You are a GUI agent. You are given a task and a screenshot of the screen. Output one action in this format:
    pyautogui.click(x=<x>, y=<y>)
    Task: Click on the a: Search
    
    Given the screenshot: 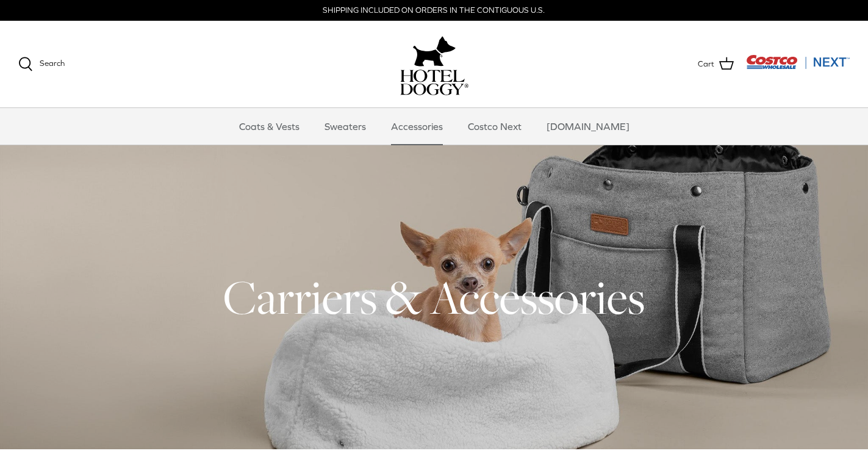 What is the action you would take?
    pyautogui.click(x=41, y=64)
    